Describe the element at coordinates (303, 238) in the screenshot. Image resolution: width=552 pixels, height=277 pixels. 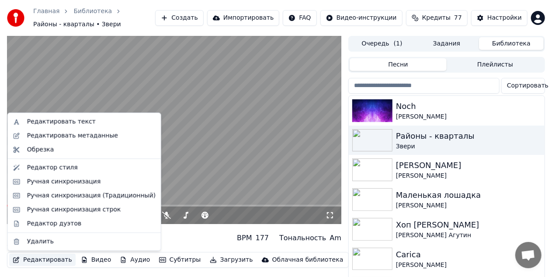
I see `div: Тональность` at that location.